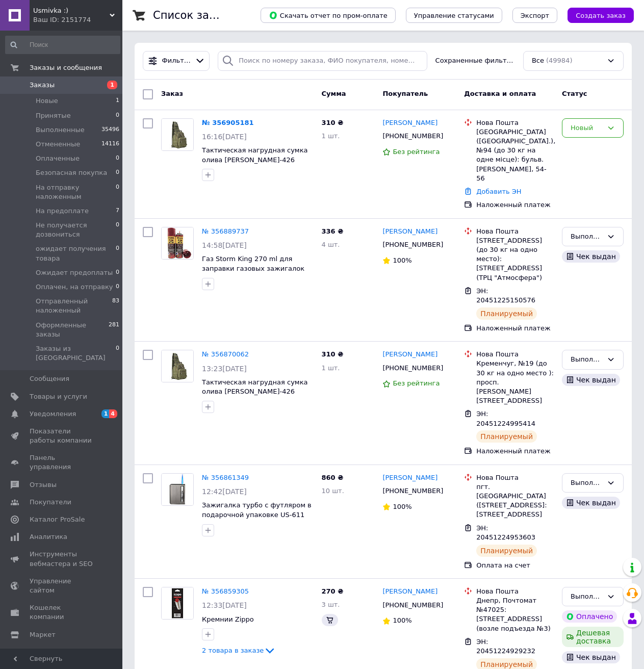 This screenshot has width=644, height=669. Describe the element at coordinates (475, 61) in the screenshot. I see `span: Сохраненные фильтры:` at that location.